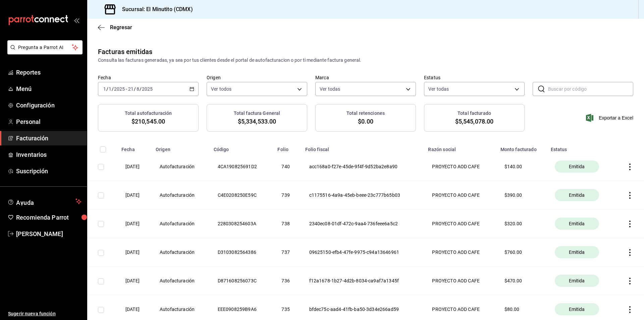 The width and height of the screenshot is (644, 320). Describe the element at coordinates (522, 224) in the screenshot. I see `th: $ 320.00` at that location.